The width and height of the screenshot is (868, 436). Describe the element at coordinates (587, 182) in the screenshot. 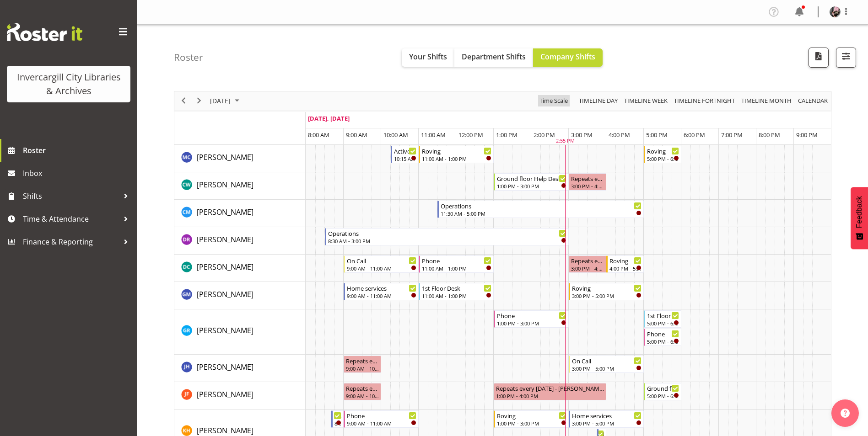

I see `div: Catherine Wilson"s event - Repeats every tuesday - Catherine Wilson Begin From Tuesday, October 7...` at that location.